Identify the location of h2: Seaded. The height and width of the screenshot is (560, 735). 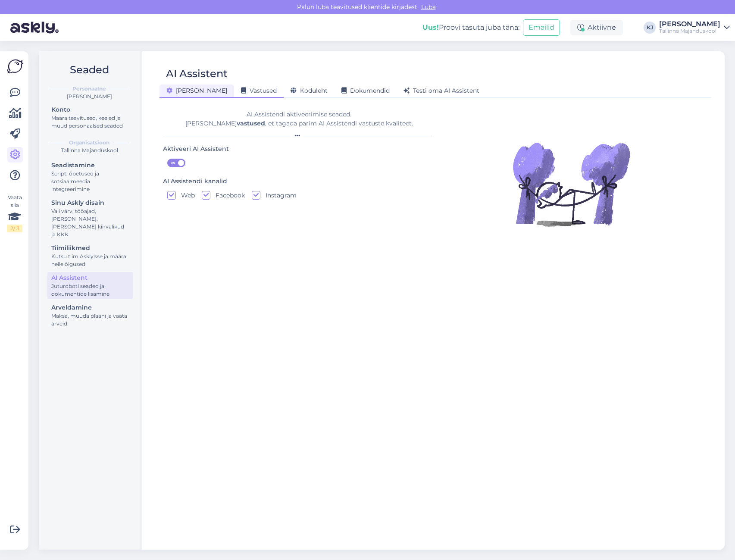
(89, 70).